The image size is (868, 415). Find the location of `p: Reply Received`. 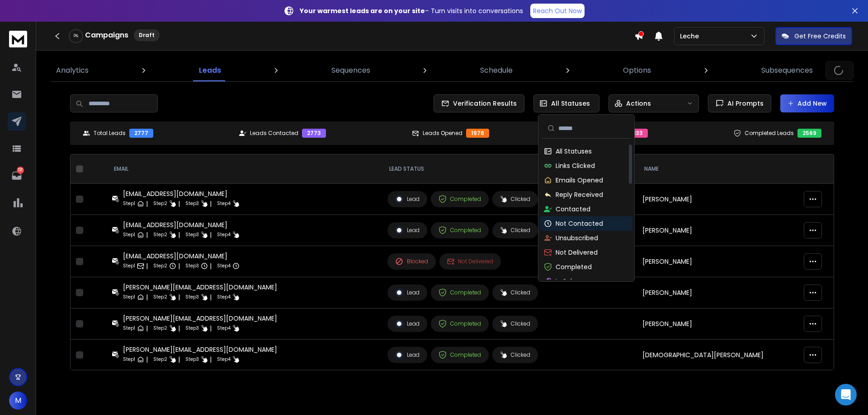

p: Reply Received is located at coordinates (580, 195).